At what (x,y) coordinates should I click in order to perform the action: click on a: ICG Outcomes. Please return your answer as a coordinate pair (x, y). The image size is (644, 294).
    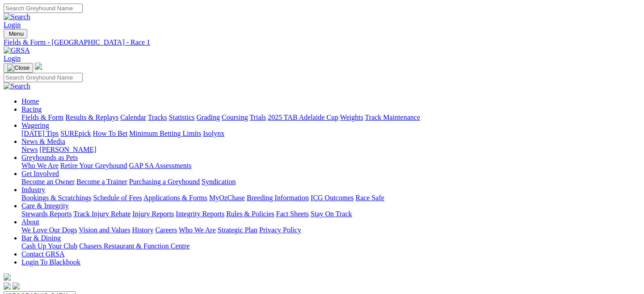
    Looking at the image, I should click on (332, 197).